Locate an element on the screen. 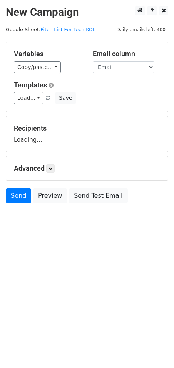 The height and width of the screenshot is (368, 174). h5: Advanced is located at coordinates (87, 168).